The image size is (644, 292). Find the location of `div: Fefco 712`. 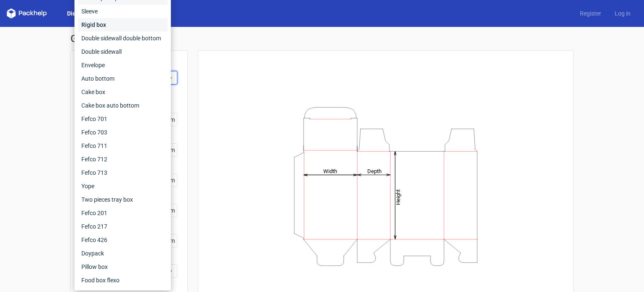

div: Fefco 712 is located at coordinates (123, 159).